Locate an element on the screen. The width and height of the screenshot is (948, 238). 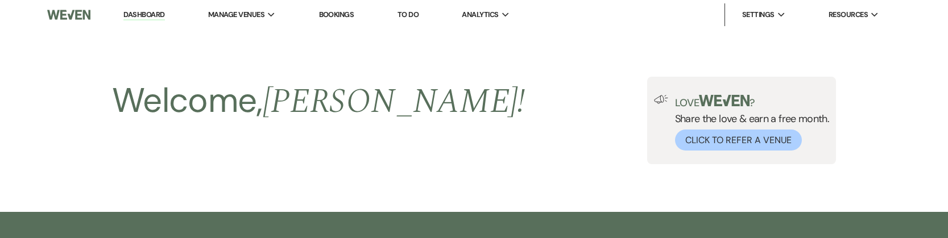
div: Share the love & earn a free month. is located at coordinates (749, 123).